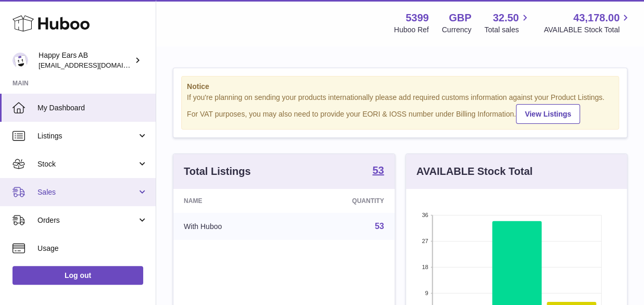 Image resolution: width=644 pixels, height=305 pixels. I want to click on td: With Huboo, so click(231, 226).